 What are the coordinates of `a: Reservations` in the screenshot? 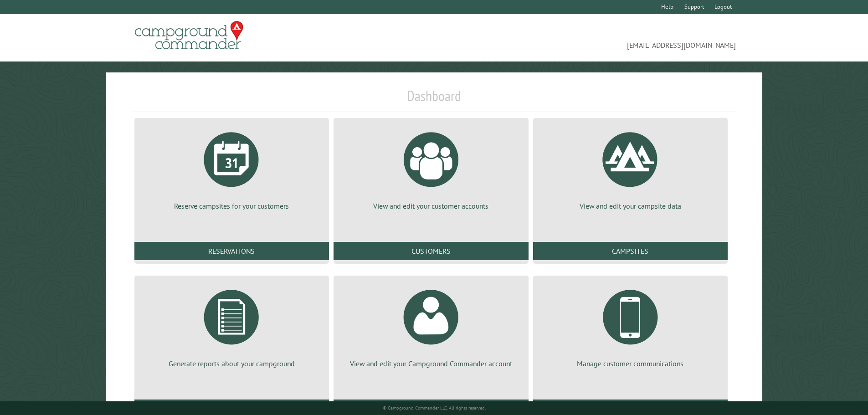 It's located at (232, 251).